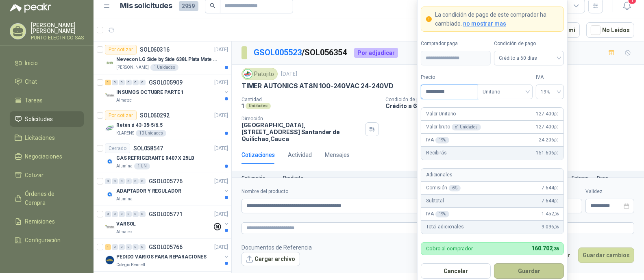  What do you see at coordinates (376, 53) in the screenshot?
I see `div: Por adjudicar` at bounding box center [376, 53].